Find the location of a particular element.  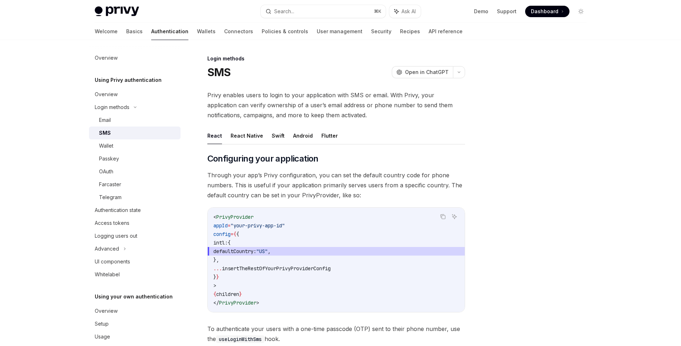

a: Recipes is located at coordinates (410, 31).